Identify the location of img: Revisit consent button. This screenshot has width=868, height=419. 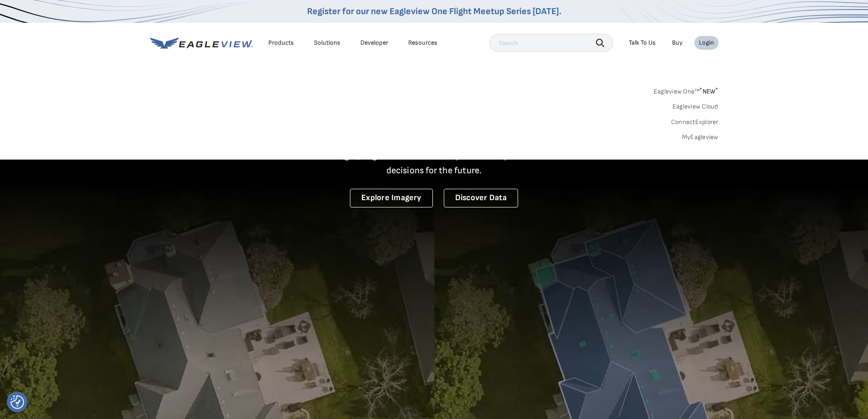
(17, 402).